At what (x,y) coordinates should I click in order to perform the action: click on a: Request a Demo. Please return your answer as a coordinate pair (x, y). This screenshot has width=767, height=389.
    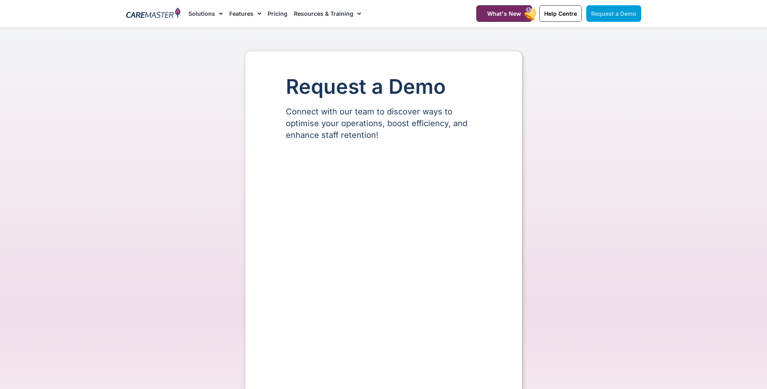
    Looking at the image, I should click on (614, 13).